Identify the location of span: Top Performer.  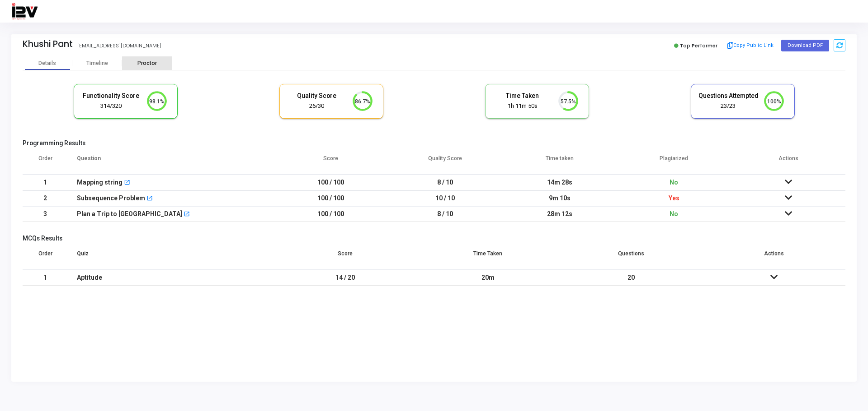
(698, 46).